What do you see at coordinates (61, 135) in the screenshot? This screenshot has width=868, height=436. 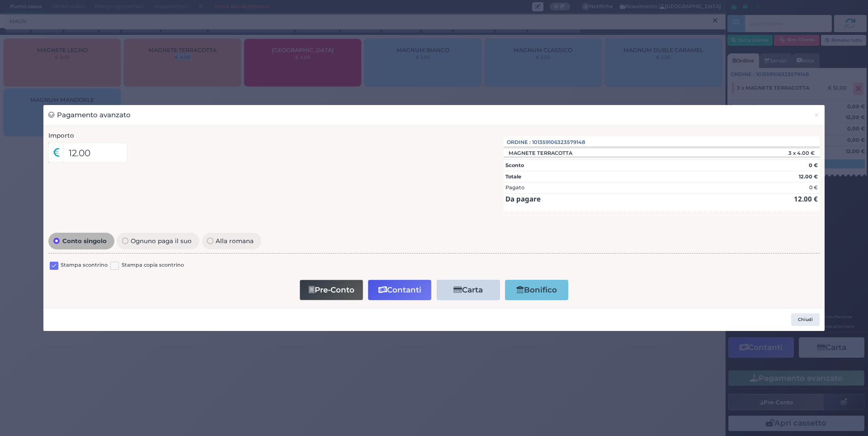 I see `label: Importo` at bounding box center [61, 135].